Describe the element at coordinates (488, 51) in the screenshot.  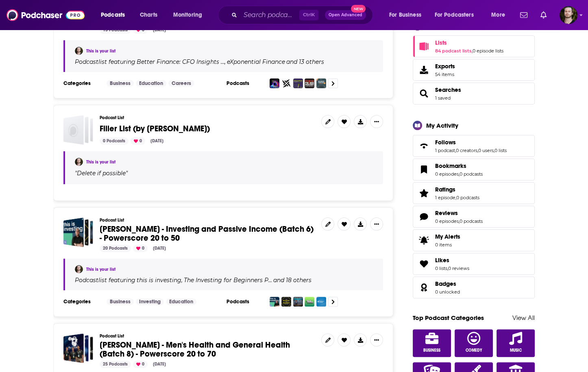
I see `a: 0 episode lists` at that location.